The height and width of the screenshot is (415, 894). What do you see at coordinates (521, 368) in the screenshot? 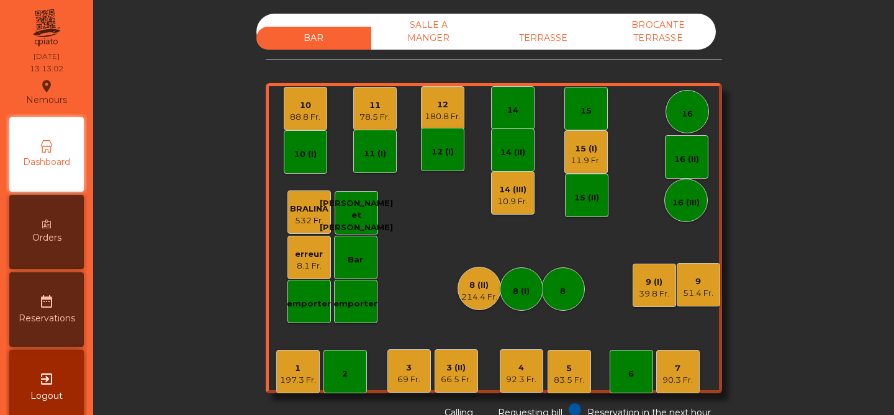
I see `div: 4` at bounding box center [521, 368].